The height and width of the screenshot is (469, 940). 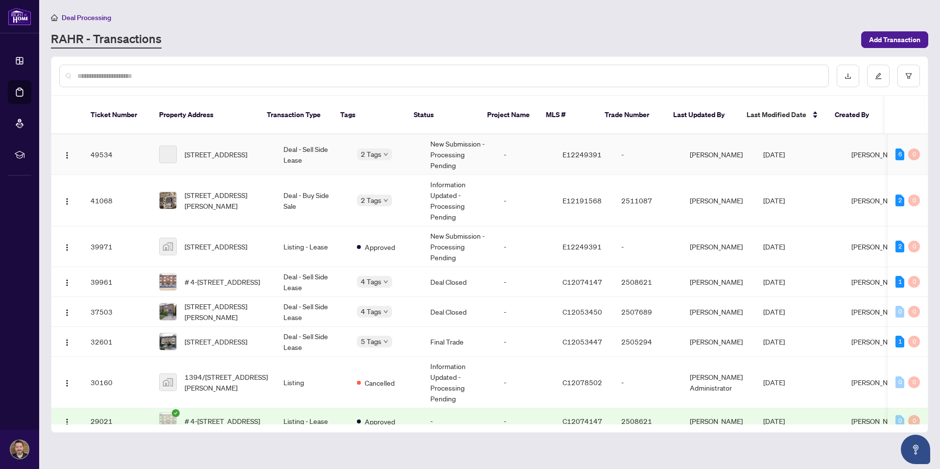 I want to click on button: edit, so click(x=879, y=76).